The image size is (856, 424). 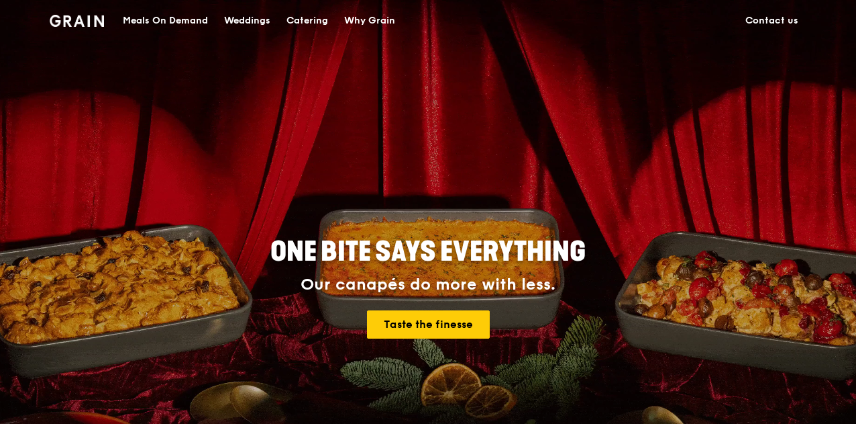 I want to click on img: Grain, so click(x=77, y=21).